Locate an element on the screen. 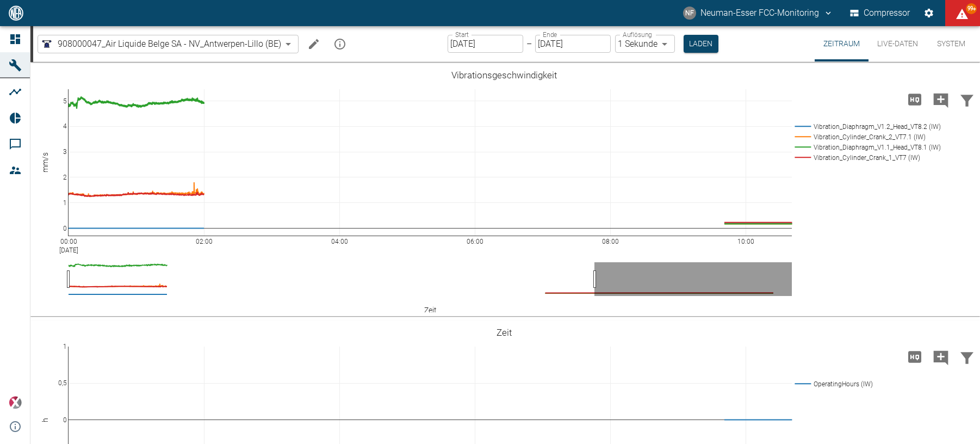  button: Machine bearbeiten is located at coordinates (314, 44).